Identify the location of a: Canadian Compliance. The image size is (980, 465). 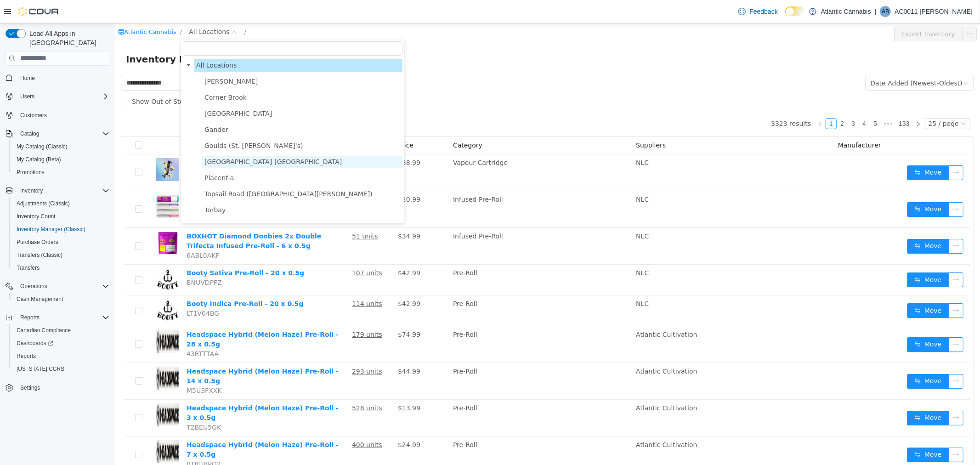
(43, 330).